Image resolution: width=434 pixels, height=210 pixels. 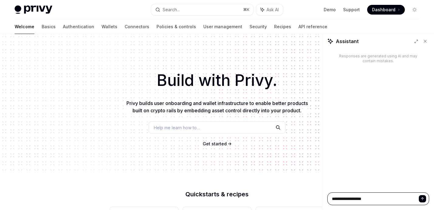 I want to click on a: Basics, so click(x=49, y=27).